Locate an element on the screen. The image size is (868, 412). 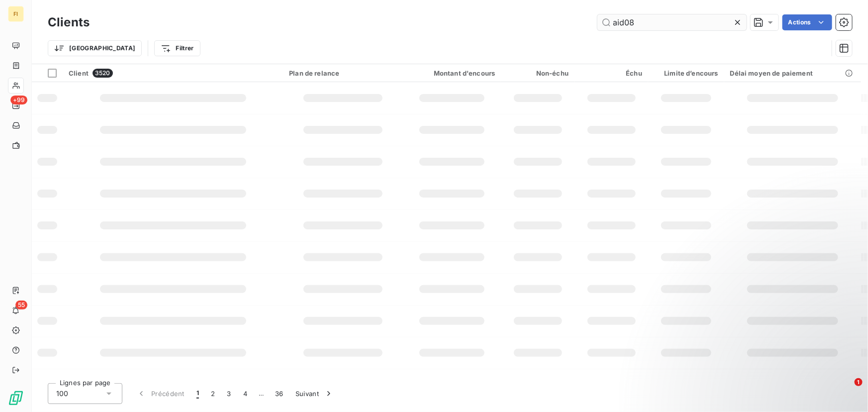
div: FI is located at coordinates (16, 14).